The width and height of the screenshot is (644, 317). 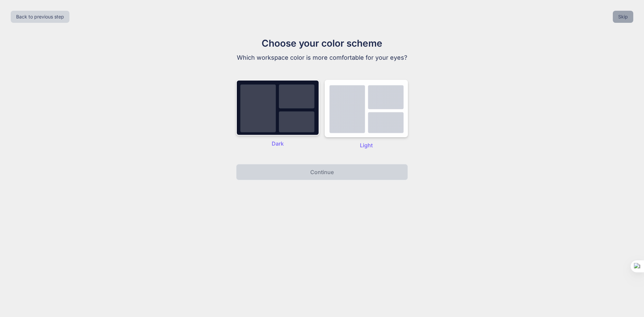 What do you see at coordinates (322, 172) in the screenshot?
I see `p: Continue` at bounding box center [322, 172].